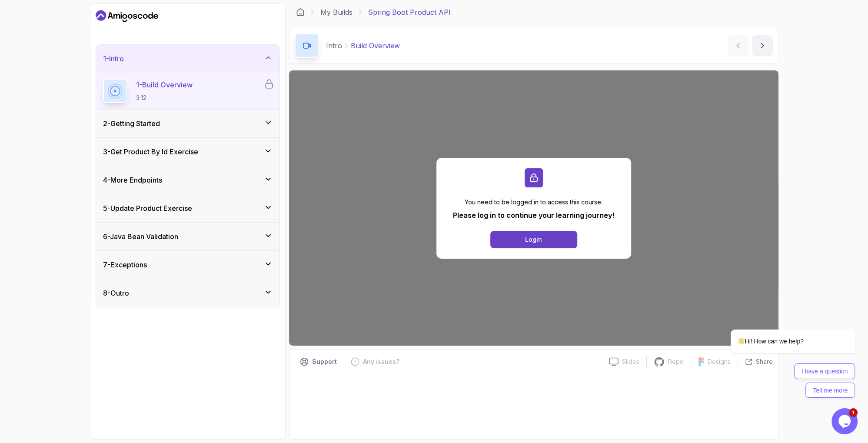  Describe the element at coordinates (409, 12) in the screenshot. I see `p: Spring Boot Product API` at that location.